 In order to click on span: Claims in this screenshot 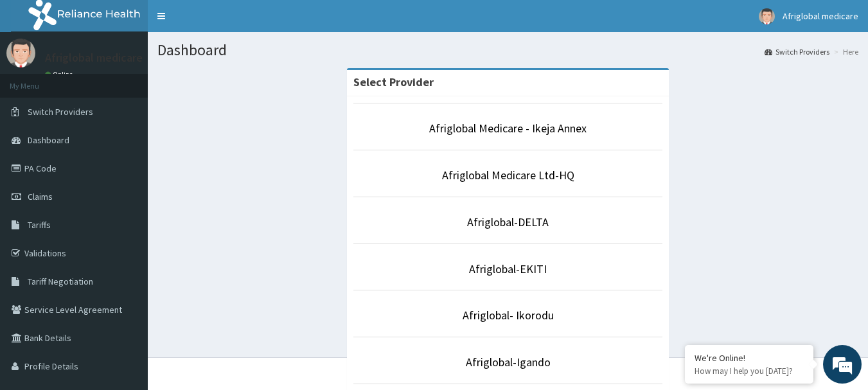, I will do `click(40, 197)`.